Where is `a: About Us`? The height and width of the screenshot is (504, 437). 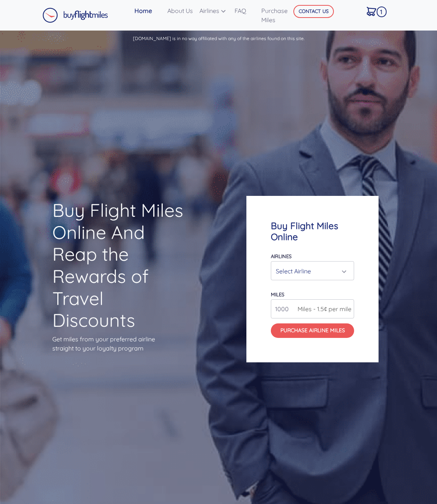 a: About Us is located at coordinates (180, 11).